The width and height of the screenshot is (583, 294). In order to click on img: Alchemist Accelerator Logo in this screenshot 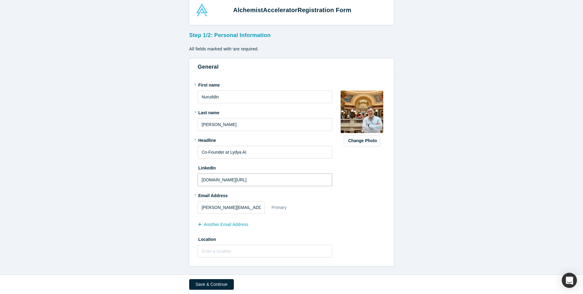, I will do `click(202, 10)`.